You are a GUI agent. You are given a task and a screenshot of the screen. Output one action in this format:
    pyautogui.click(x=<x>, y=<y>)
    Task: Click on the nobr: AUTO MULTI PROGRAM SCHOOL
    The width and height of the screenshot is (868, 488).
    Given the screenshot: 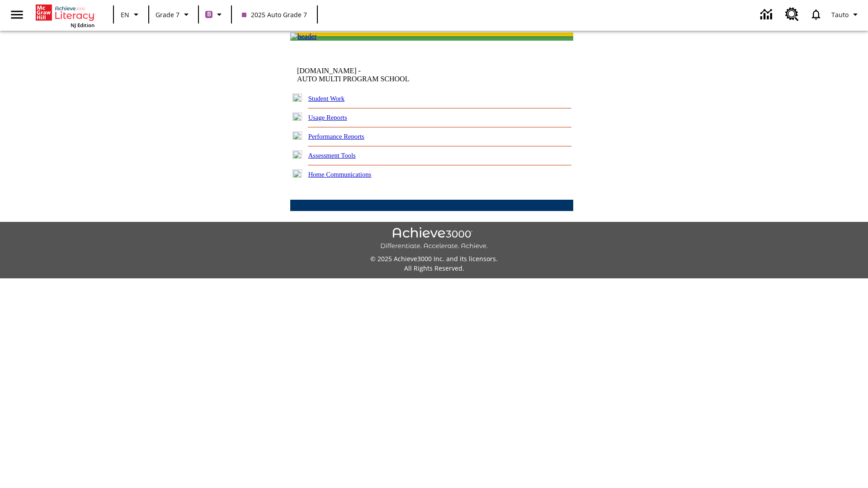 What is the action you would take?
    pyautogui.click(x=353, y=79)
    